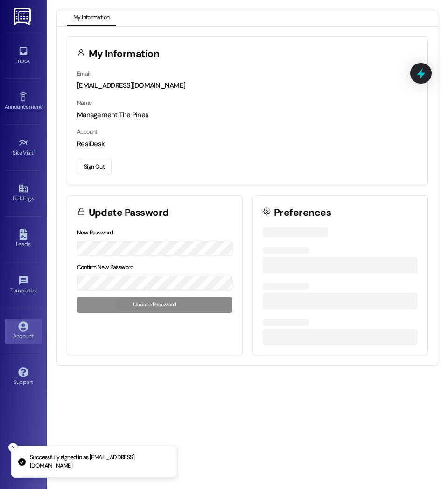 This screenshot has width=448, height=489. I want to click on label: Name, so click(84, 103).